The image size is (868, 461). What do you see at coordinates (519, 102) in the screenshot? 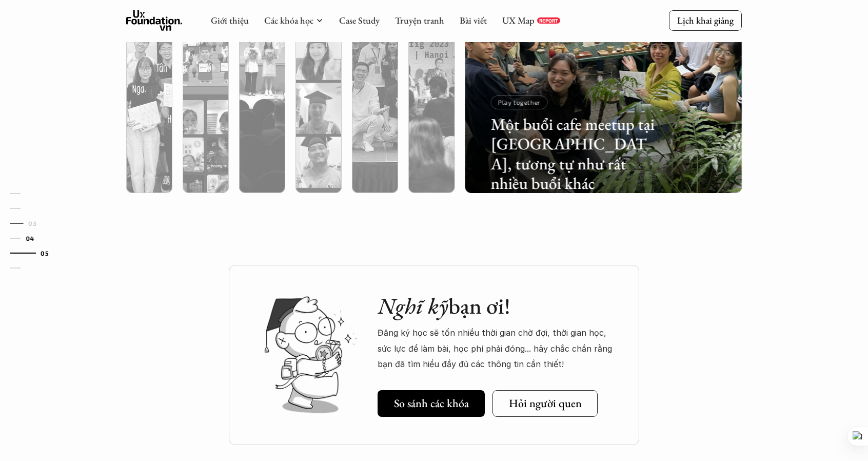
I see `p: Play together` at bounding box center [519, 102].